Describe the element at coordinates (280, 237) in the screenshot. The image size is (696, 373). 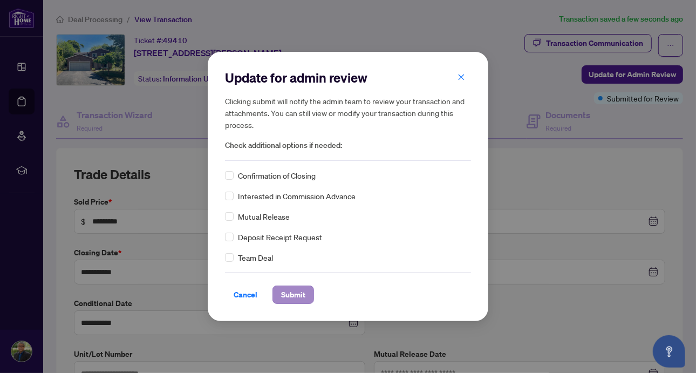
I see `span: Deposit Receipt Request` at that location.